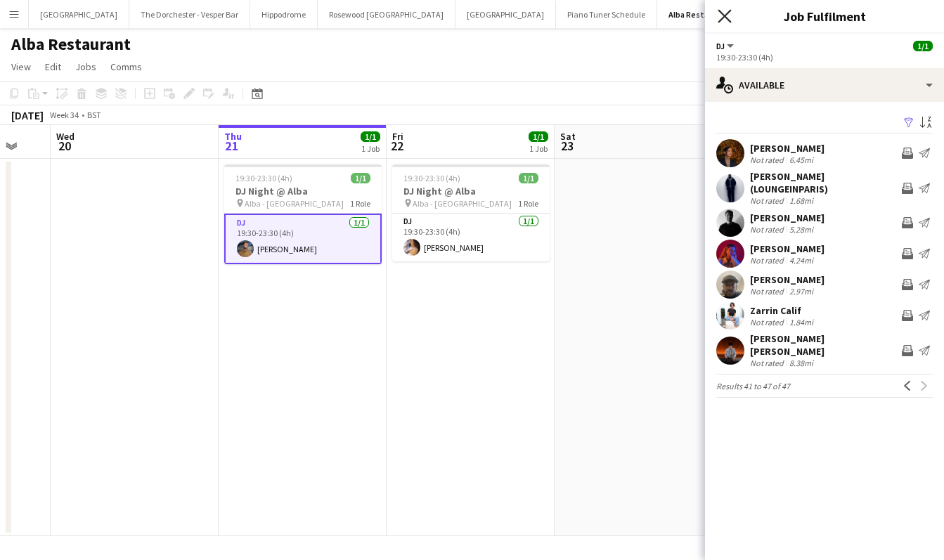  I want to click on span: Comms, so click(126, 67).